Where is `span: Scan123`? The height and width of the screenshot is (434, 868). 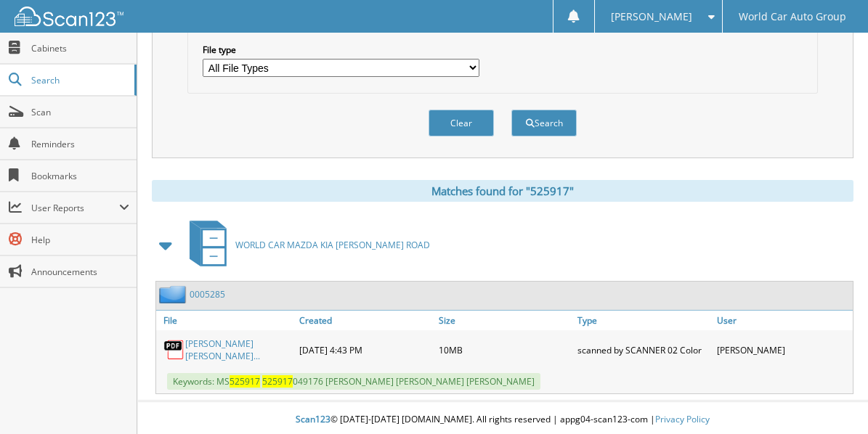 span: Scan123 is located at coordinates (313, 420).